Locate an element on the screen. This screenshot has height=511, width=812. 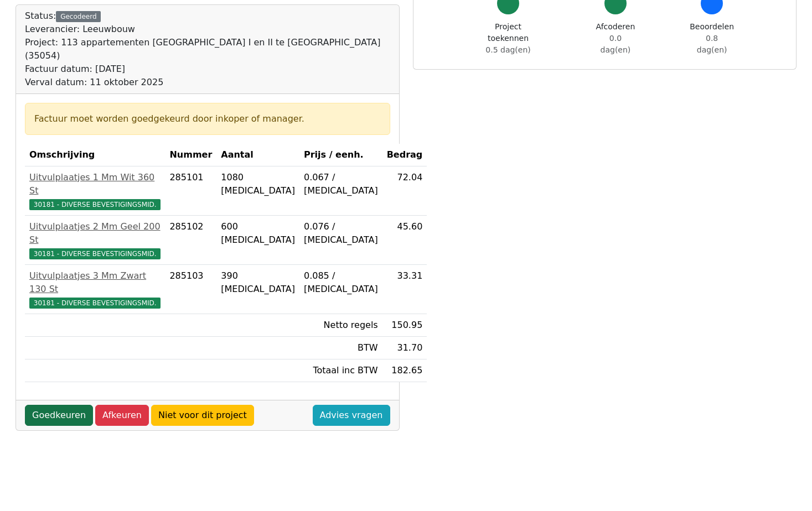
div: Uitvulplaatjes 2 Mm Geel 200 St is located at coordinates (94, 234).